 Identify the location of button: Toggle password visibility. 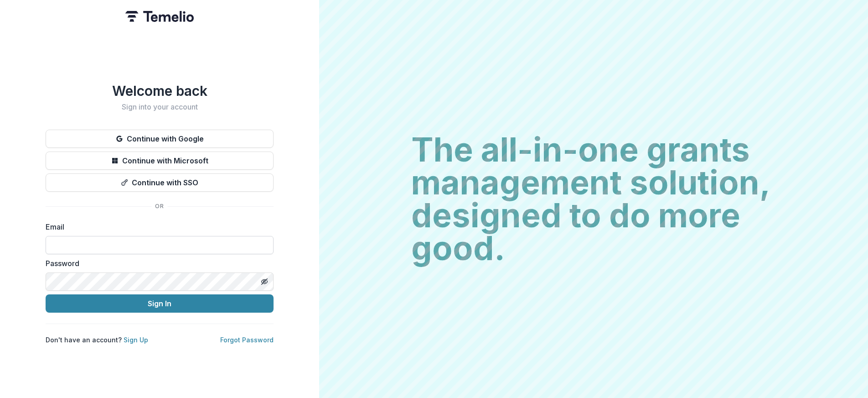
(264, 281).